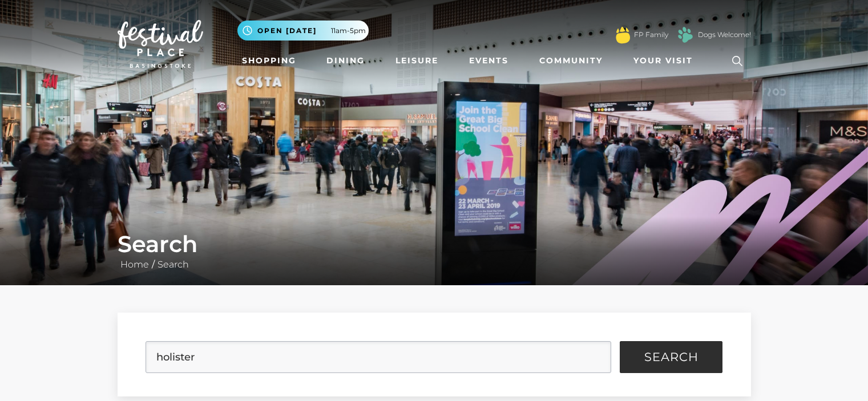  I want to click on a: Dining, so click(345, 60).